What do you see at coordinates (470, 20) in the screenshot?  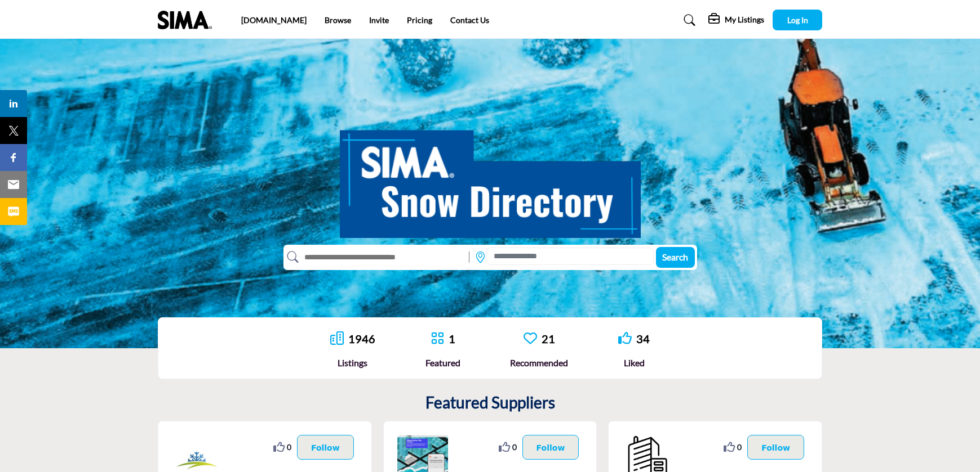 I see `a: Contact Us` at bounding box center [470, 20].